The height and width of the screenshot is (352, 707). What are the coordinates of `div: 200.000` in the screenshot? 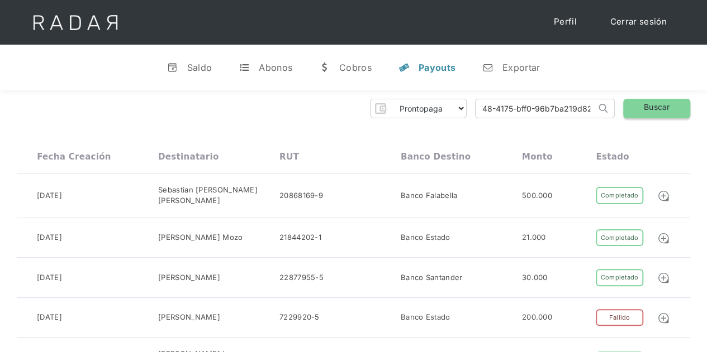 It's located at (537, 318).